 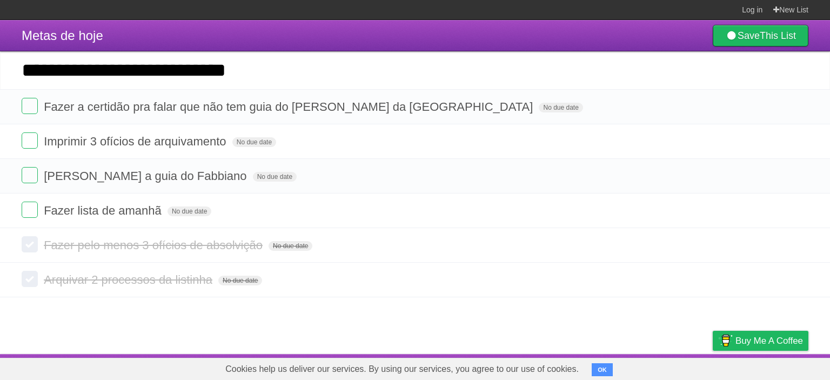 I want to click on a: About, so click(x=580, y=367).